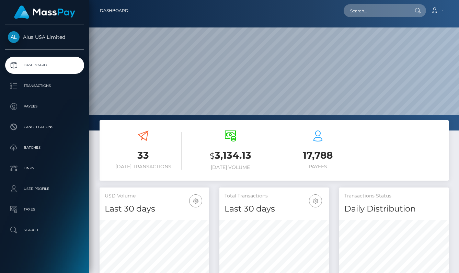 The height and width of the screenshot is (273, 459). Describe the element at coordinates (45, 106) in the screenshot. I see `p: Payees` at that location.